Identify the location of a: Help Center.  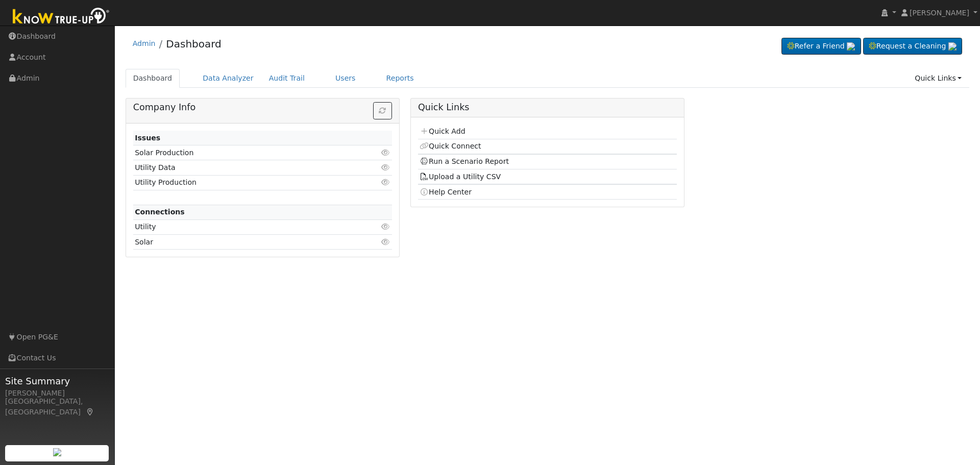
(445, 192).